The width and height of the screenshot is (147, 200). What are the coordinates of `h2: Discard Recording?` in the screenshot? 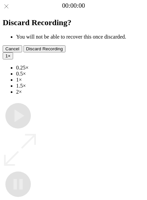 It's located at (73, 22).